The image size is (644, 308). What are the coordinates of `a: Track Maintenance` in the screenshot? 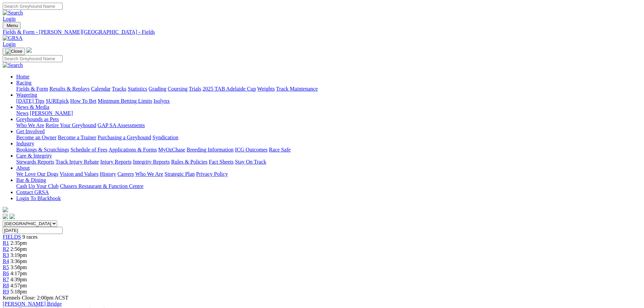 It's located at (297, 89).